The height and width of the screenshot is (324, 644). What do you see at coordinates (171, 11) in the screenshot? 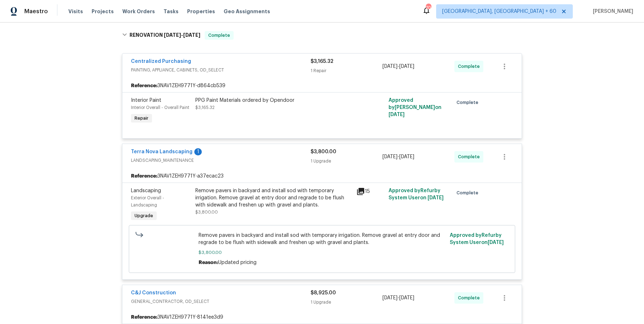
I see `span: Tasks` at bounding box center [171, 11].